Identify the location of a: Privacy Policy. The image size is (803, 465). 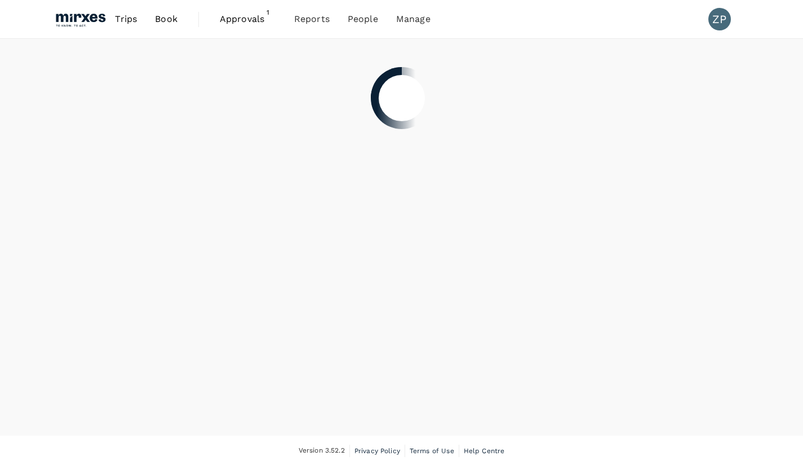
(377, 451).